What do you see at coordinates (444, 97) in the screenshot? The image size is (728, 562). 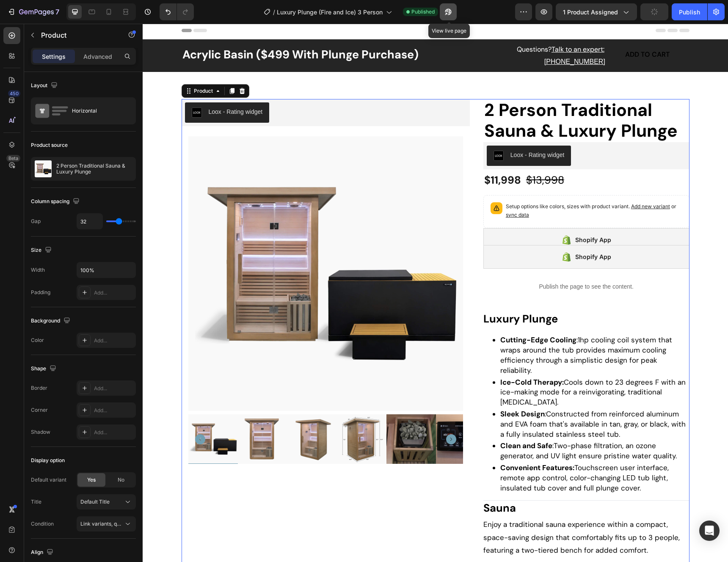 I see `h1: 2 Person Traditional Sauna & Luxury Plunge` at bounding box center [444, 97].